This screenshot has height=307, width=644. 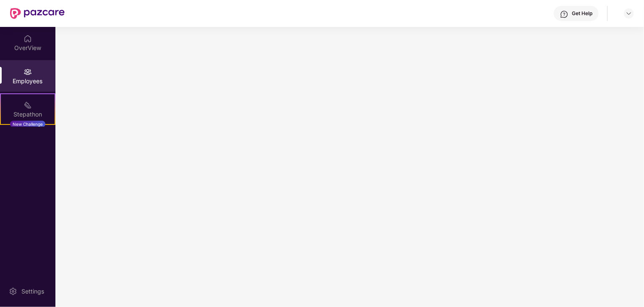 What do you see at coordinates (28, 115) in the screenshot?
I see `div: Stepathon` at bounding box center [28, 115].